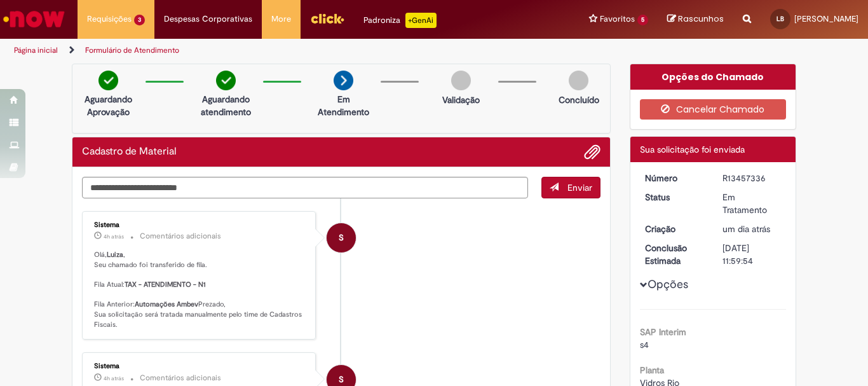  I want to click on a: Formulário de Atendimento, so click(132, 50).